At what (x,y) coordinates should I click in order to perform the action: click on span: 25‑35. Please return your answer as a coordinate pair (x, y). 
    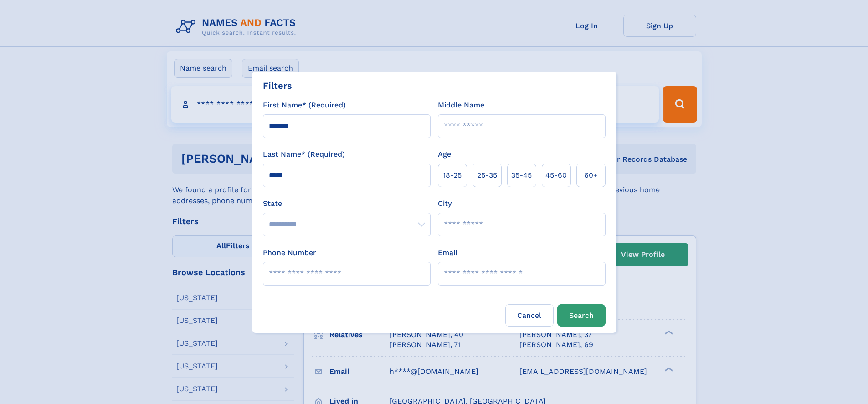
    Looking at the image, I should click on (487, 175).